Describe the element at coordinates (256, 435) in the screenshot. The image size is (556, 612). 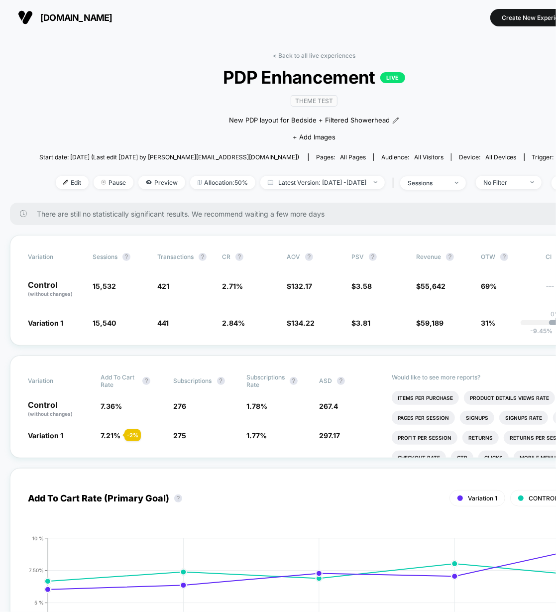
I see `span: 1.77 %` at that location.